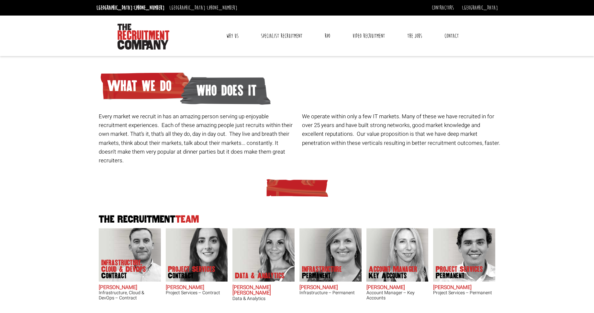 This screenshot has height=313, width=594. I want to click on img: Sam McKay does Project Services Permanent, so click(464, 254).